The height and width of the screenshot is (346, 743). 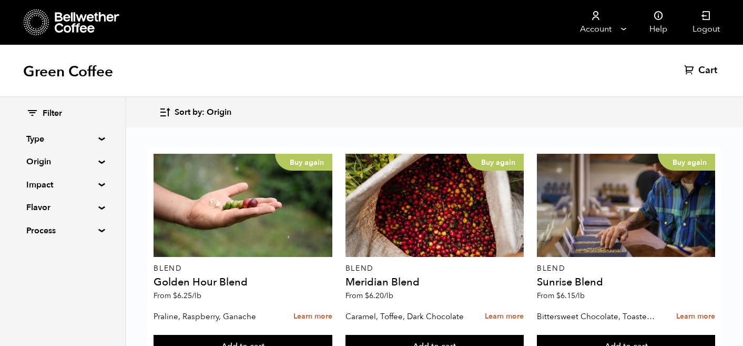 What do you see at coordinates (63, 139) in the screenshot?
I see `summary: Type` at bounding box center [63, 139].